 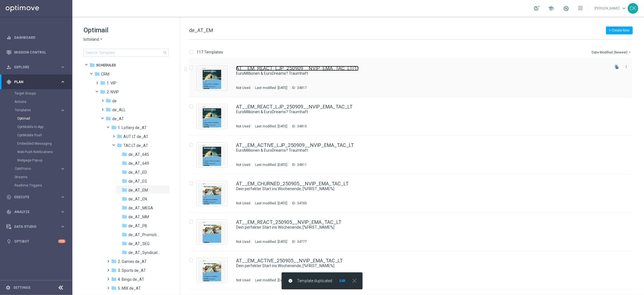 What do you see at coordinates (131, 279) in the screenshot?
I see `span: 4. Bingo de_AT` at bounding box center [131, 279].